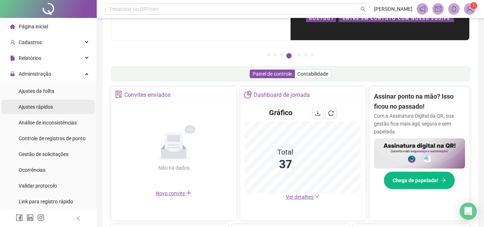 The width and height of the screenshot is (484, 227). What do you see at coordinates (174, 168) in the screenshot?
I see `div: Não há dados` at bounding box center [174, 168].